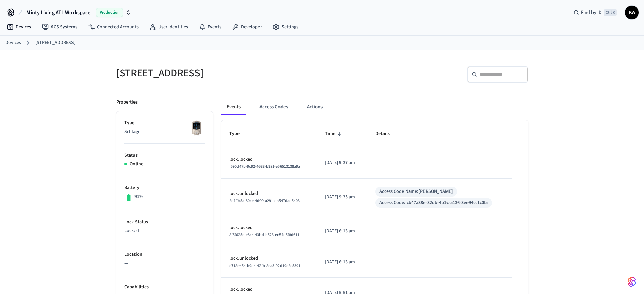  What do you see at coordinates (632, 13) in the screenshot?
I see `span: KA` at bounding box center [632, 13].